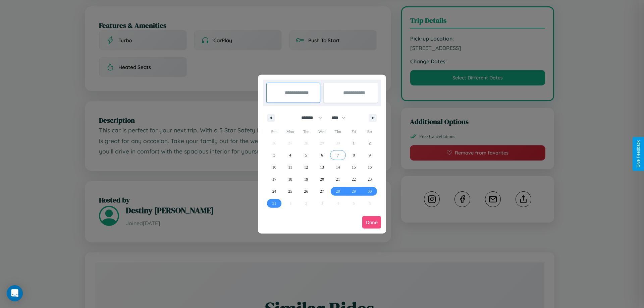 This screenshot has height=308, width=644. I want to click on button: 28, so click(337, 192).